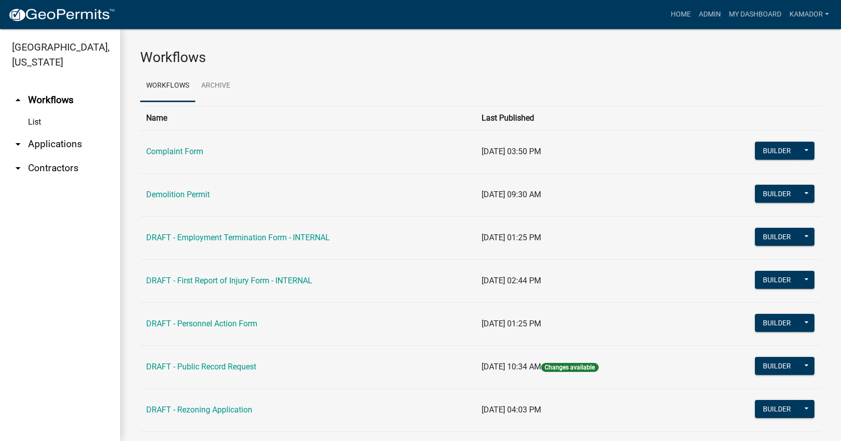 The height and width of the screenshot is (441, 841). I want to click on h3: Workflows, so click(481, 58).